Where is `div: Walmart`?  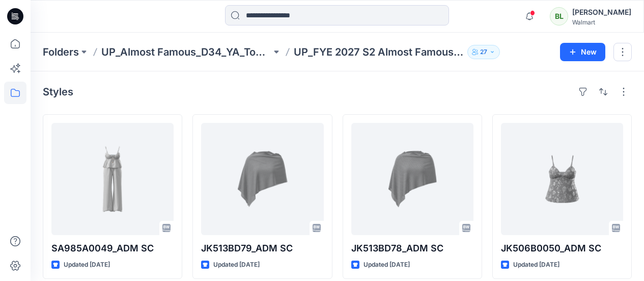 div: Walmart is located at coordinates (601, 22).